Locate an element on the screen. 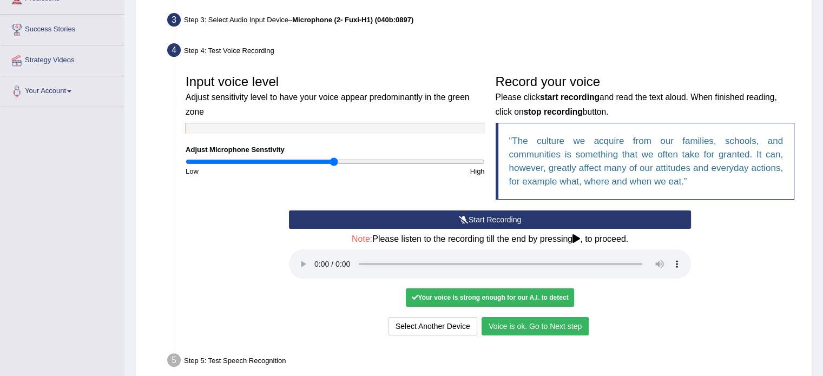 This screenshot has width=823, height=376. label: Adjust Microphone Senstivity is located at coordinates (235, 149).